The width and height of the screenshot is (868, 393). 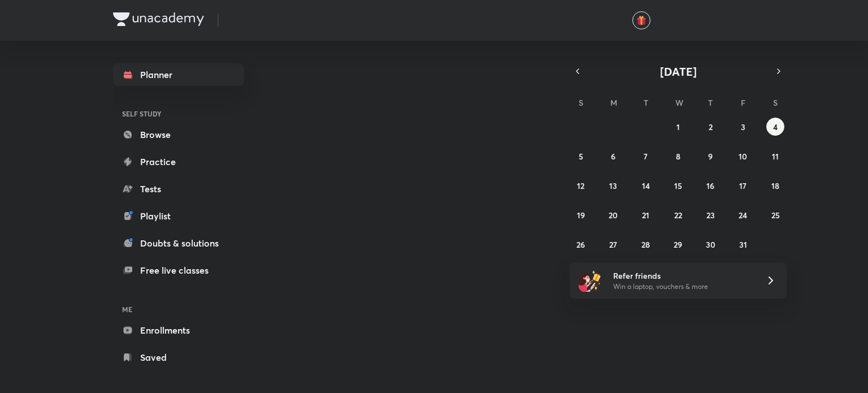 What do you see at coordinates (743, 244) in the screenshot?
I see `button: October 31, 2025` at bounding box center [743, 244].